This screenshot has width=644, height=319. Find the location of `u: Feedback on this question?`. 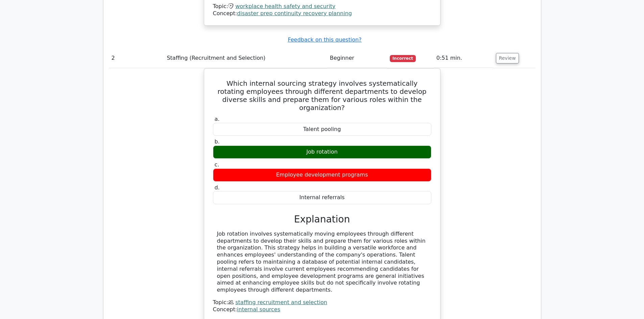

u: Feedback on this question? is located at coordinates (325, 39).